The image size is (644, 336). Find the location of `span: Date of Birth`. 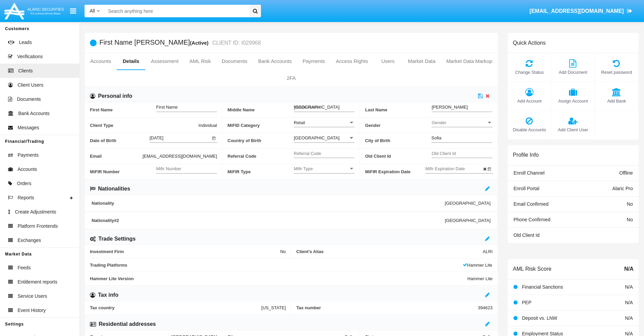

span: Date of Birth is located at coordinates (119, 140).